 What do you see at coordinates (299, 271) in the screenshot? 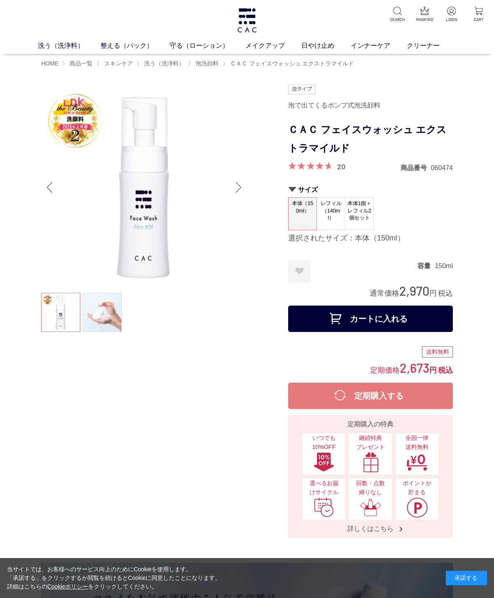
I see `a: お気に入りに登録する` at bounding box center [299, 271].